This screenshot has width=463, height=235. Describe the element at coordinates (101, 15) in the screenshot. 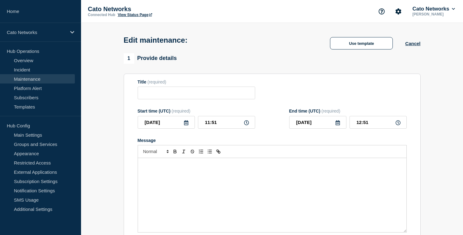

I see `p: Connected Hub` at that location.